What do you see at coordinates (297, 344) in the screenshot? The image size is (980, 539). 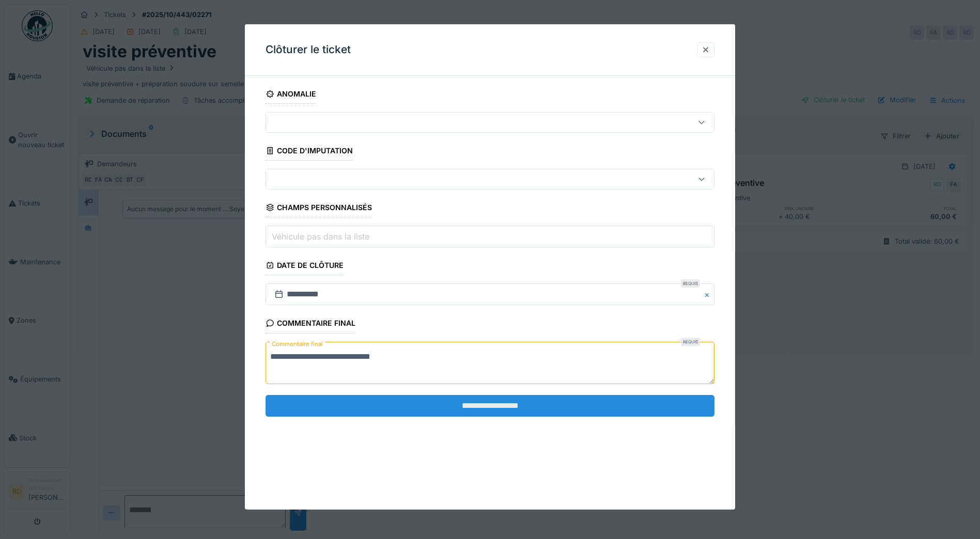 I see `label: Commentaire final` at bounding box center [297, 344].